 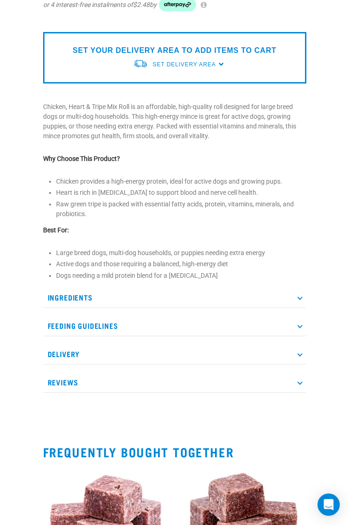 I want to click on p: Reviews, so click(x=175, y=382).